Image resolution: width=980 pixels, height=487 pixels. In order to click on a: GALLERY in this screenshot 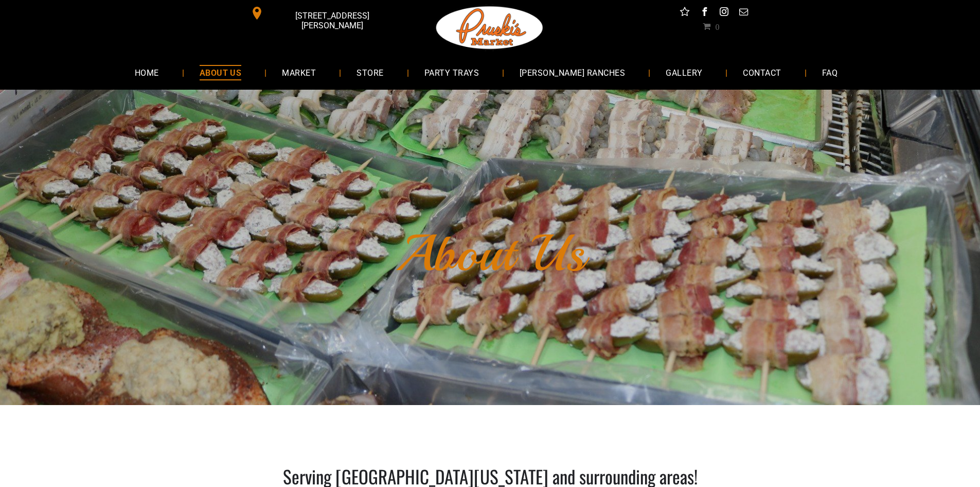, I will do `click(684, 72)`.